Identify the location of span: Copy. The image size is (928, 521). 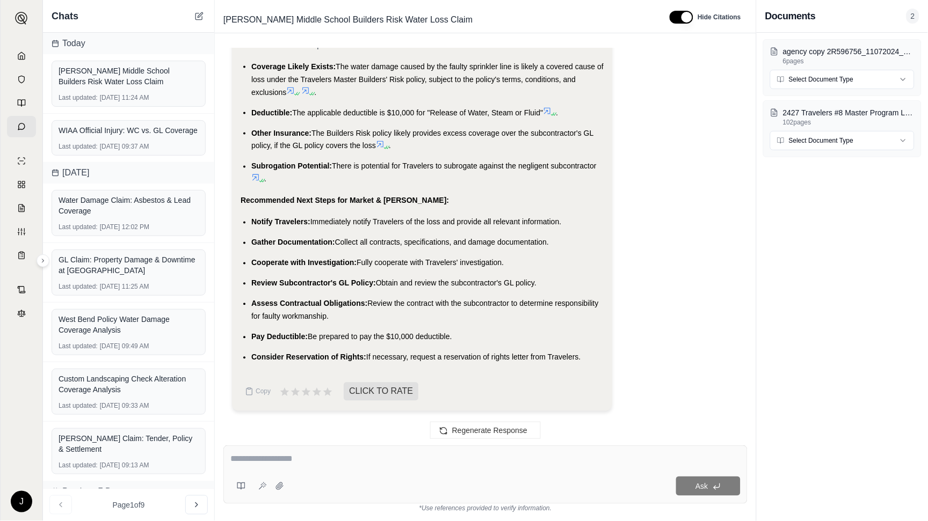
(263, 392).